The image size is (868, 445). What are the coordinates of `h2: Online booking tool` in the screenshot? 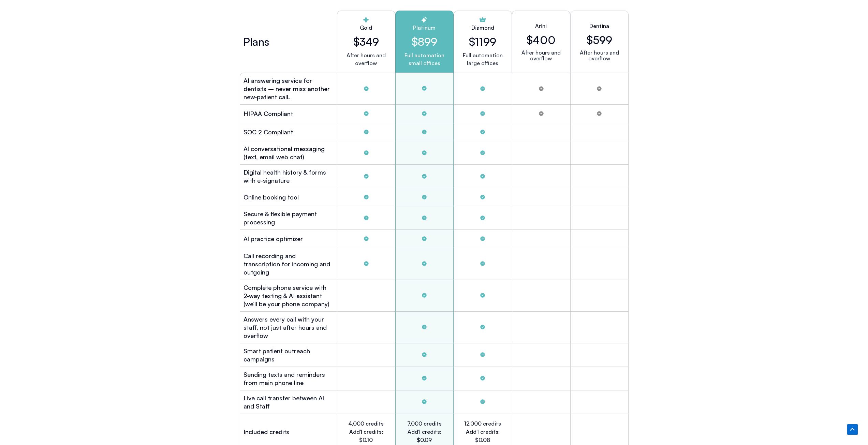 It's located at (271, 197).